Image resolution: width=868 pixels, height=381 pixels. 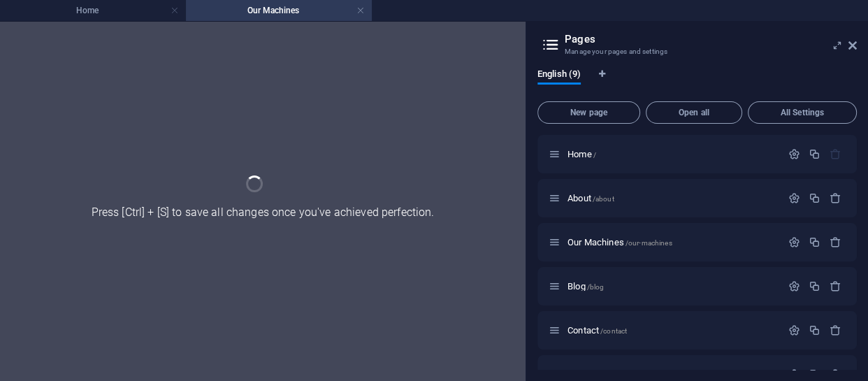 What do you see at coordinates (697, 83) in the screenshot?
I see `div: Language Tabs` at bounding box center [697, 83].